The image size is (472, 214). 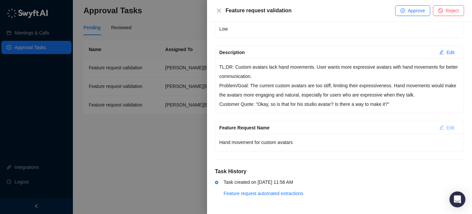 I want to click on p: TL;DR: Custom avatars lack hand movements. User wants more expressive avatars with hand movements..., so click(x=340, y=72).